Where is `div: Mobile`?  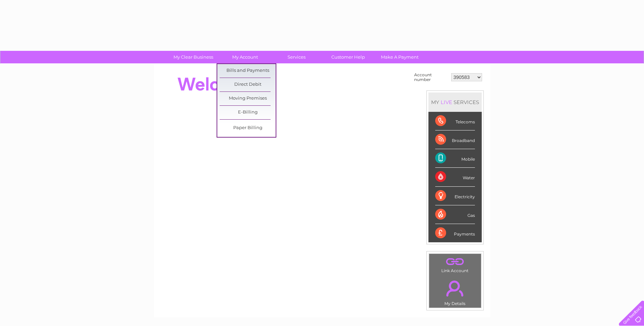
div: Mobile is located at coordinates (455, 158).